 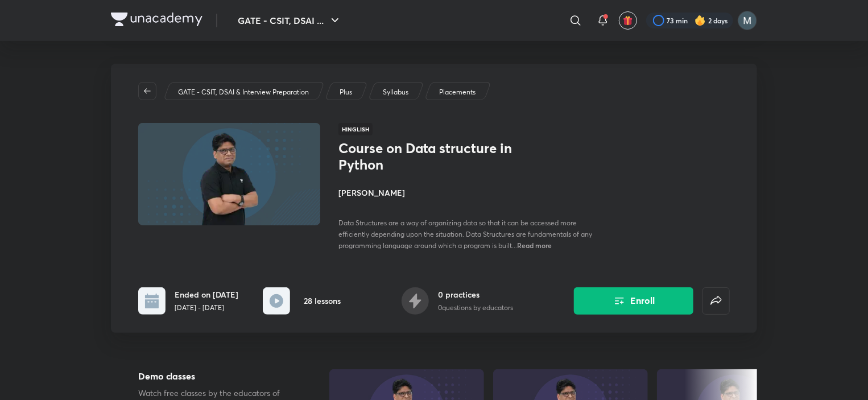 I want to click on button: avatar, so click(x=628, y=20).